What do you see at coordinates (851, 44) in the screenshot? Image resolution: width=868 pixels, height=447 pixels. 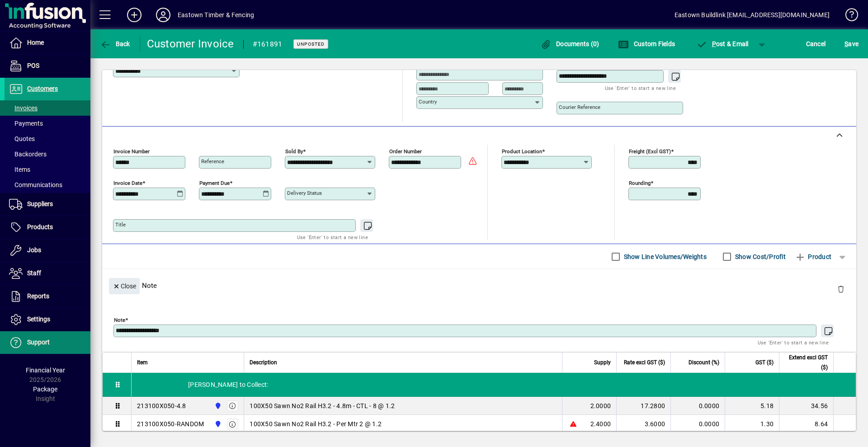 I see `button: Save` at bounding box center [851, 44].